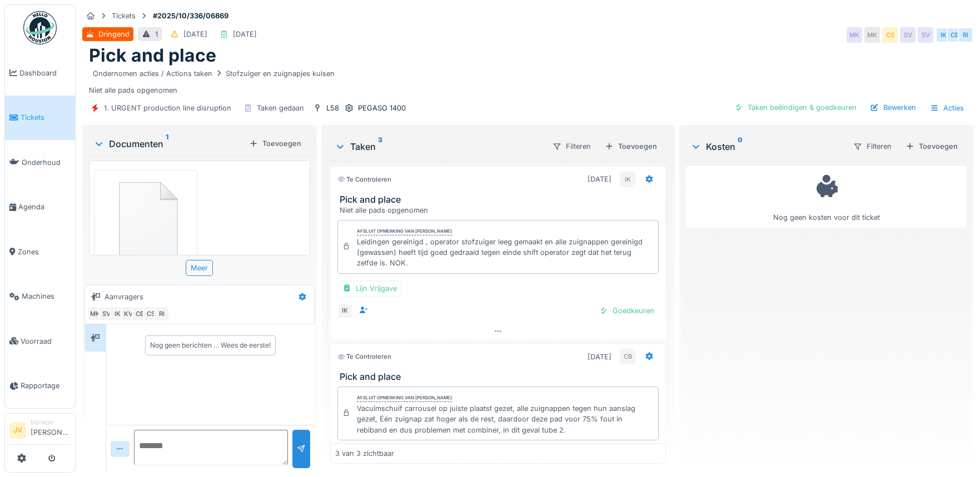 This screenshot has width=980, height=477. I want to click on h1: Pick and place, so click(152, 55).